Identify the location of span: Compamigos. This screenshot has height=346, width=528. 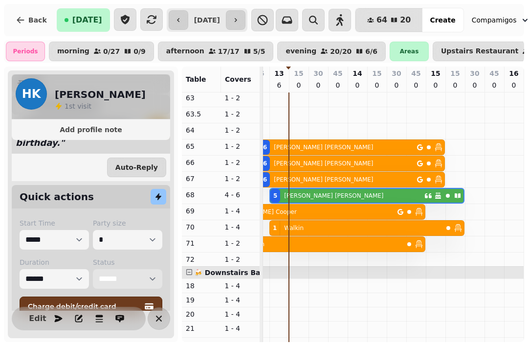
(495, 20).